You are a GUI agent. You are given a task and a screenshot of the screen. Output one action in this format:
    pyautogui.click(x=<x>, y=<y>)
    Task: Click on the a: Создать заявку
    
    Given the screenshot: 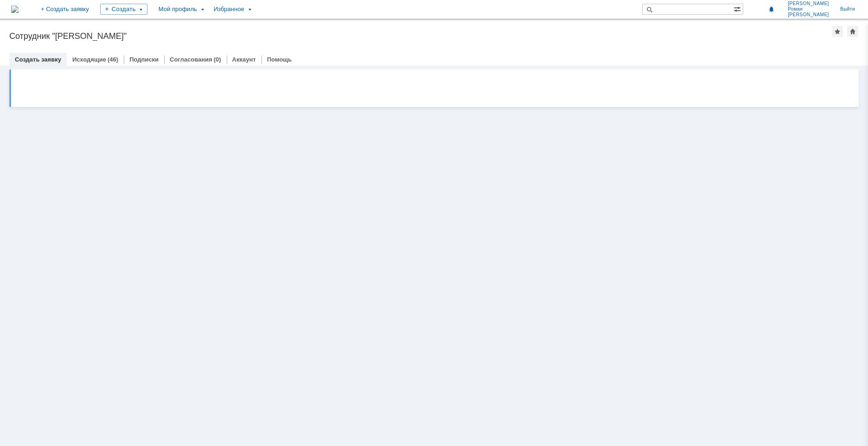 What is the action you would take?
    pyautogui.click(x=38, y=59)
    